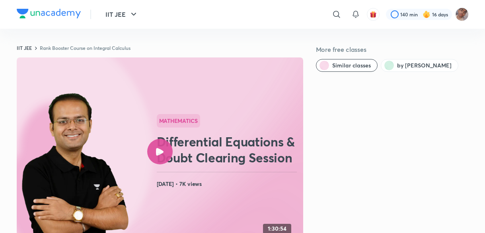 The image size is (485, 233). I want to click on button: by Vineet Loomba, so click(420, 65).